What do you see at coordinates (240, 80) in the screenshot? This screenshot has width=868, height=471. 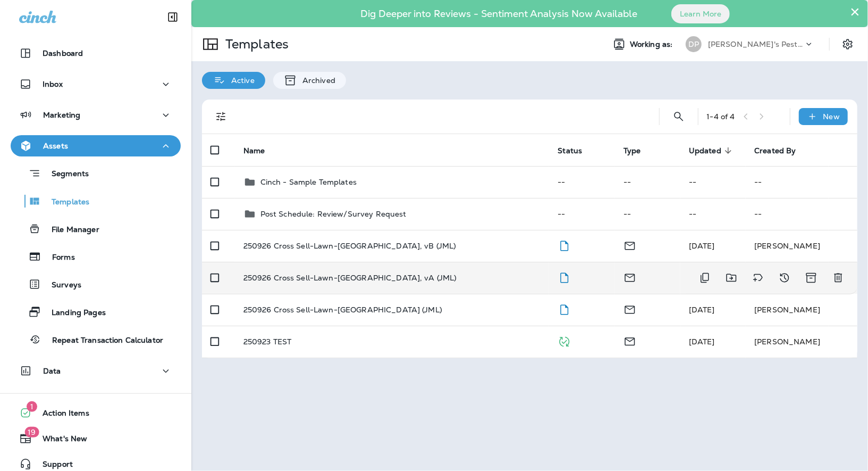 I see `p: Active` at bounding box center [240, 80].